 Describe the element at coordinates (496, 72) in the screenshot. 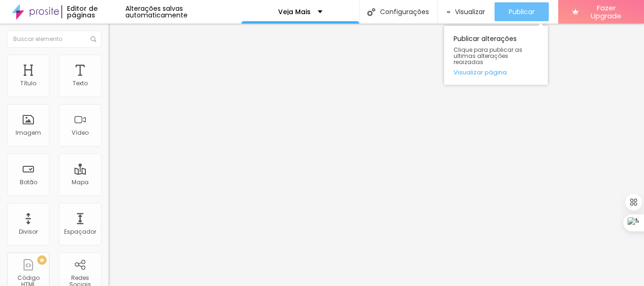

I see `a: Visualizar página` at that location.